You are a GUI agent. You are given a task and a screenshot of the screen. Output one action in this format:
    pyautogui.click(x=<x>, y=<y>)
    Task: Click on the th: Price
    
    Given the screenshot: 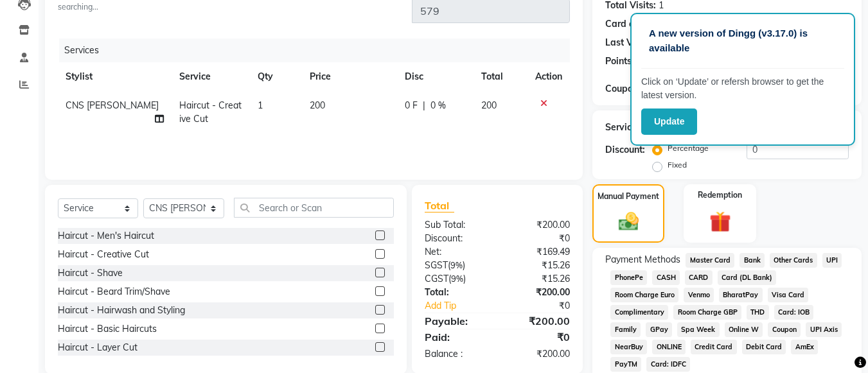 What is the action you would take?
    pyautogui.click(x=350, y=76)
    